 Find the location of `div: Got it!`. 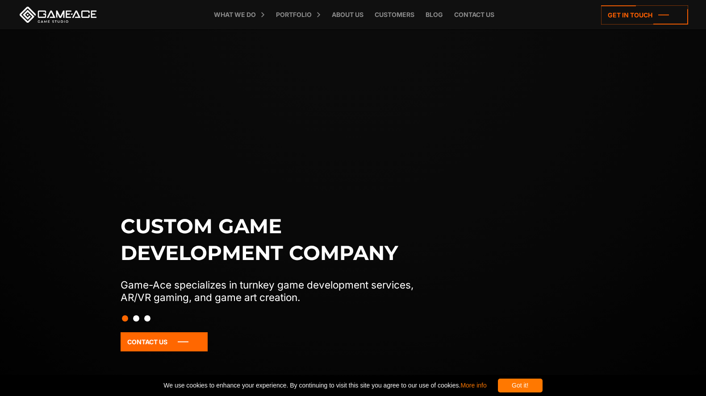

div: Got it! is located at coordinates (520, 386).